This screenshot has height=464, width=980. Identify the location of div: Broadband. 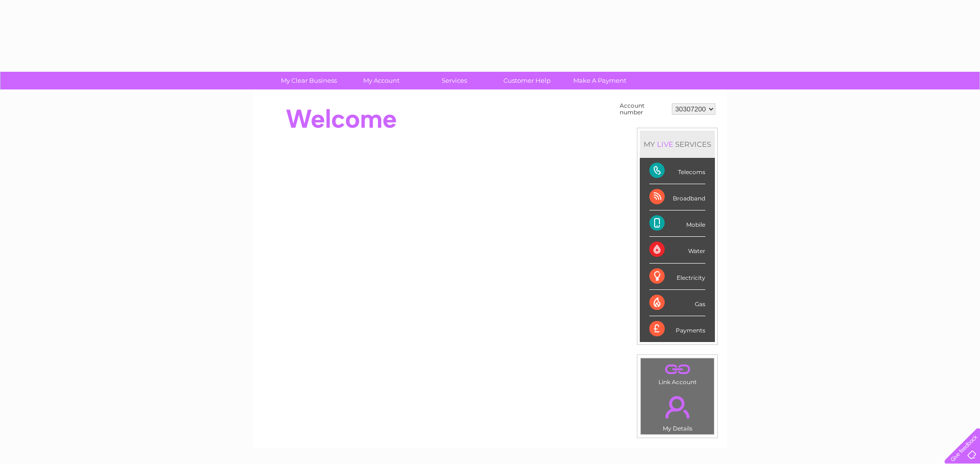
(677, 197).